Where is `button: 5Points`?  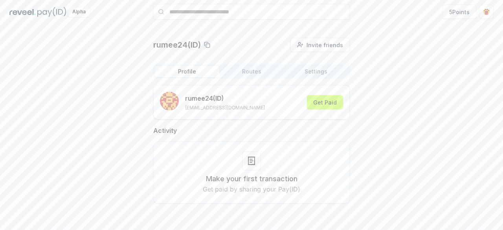 button: 5Points is located at coordinates (459, 12).